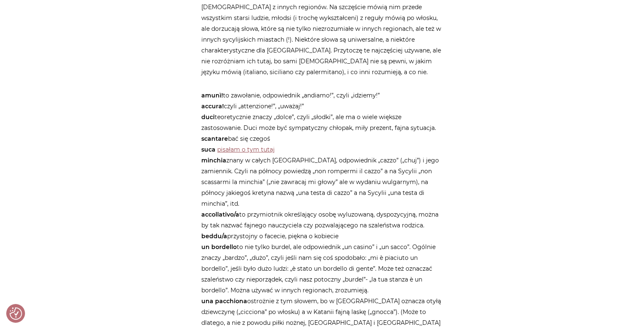 This screenshot has height=329, width=644. I want to click on strong: minchia, so click(214, 160).